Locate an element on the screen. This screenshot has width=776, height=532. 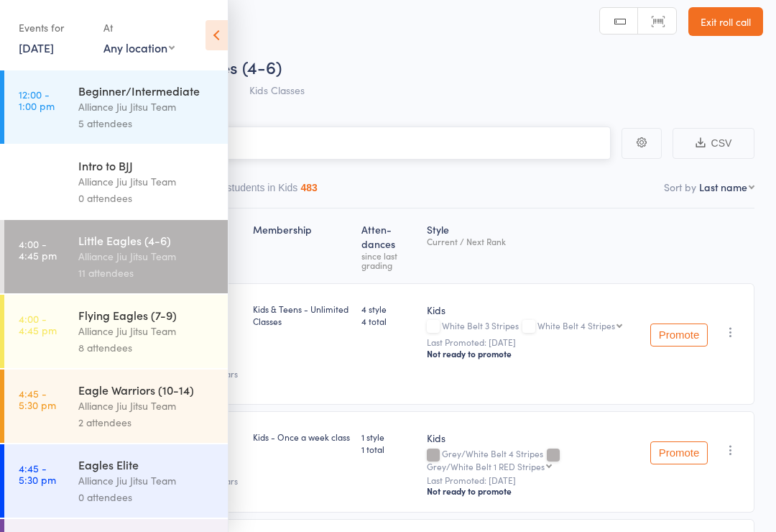
div: 483 is located at coordinates (308, 188).